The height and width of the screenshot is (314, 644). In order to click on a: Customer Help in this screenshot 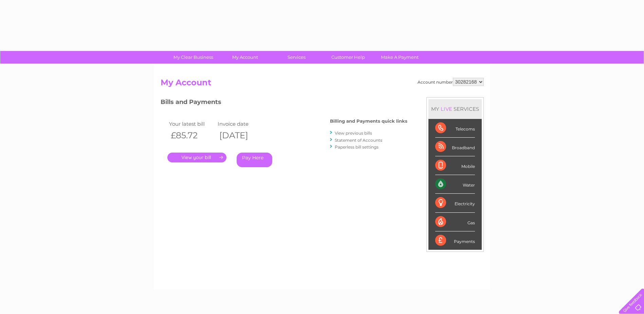, I will do `click(348, 57)`.